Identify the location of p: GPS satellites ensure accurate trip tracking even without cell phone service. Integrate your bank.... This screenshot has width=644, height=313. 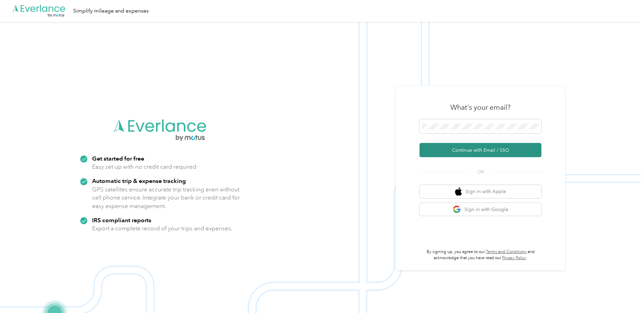
(166, 198).